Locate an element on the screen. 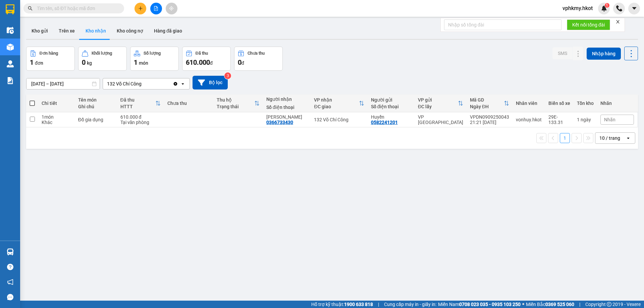 This screenshot has height=308, width=644. button: Kết nối tổng đài is located at coordinates (589, 25).